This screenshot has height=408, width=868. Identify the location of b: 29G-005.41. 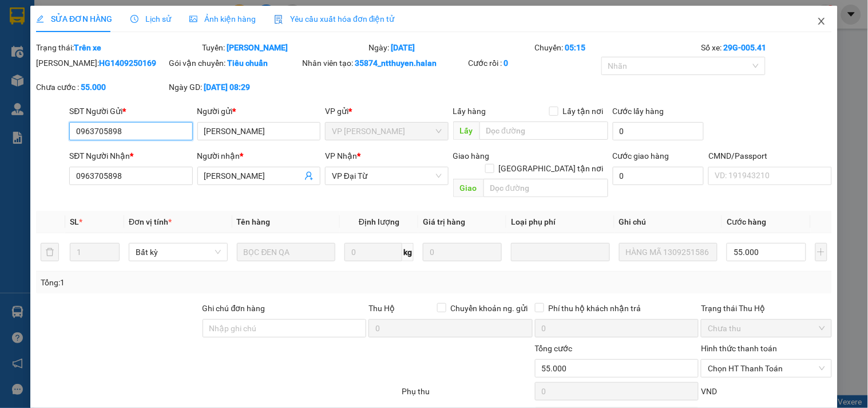
(744, 47).